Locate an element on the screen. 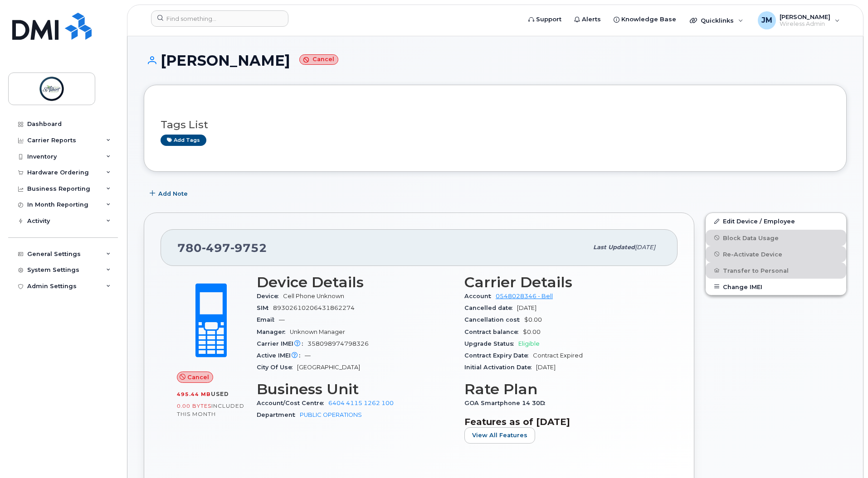 This screenshot has width=868, height=478. h3: Tags List is located at coordinates (495, 124).